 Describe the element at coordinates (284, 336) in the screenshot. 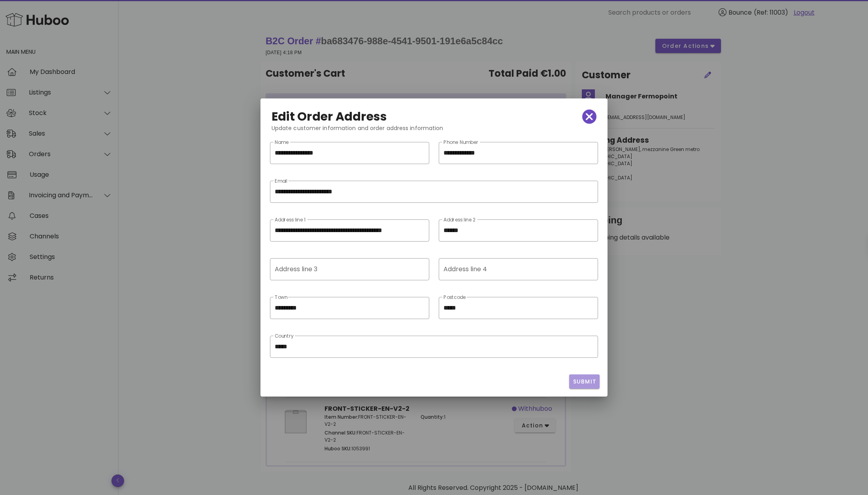

I see `label: Country` at that location.